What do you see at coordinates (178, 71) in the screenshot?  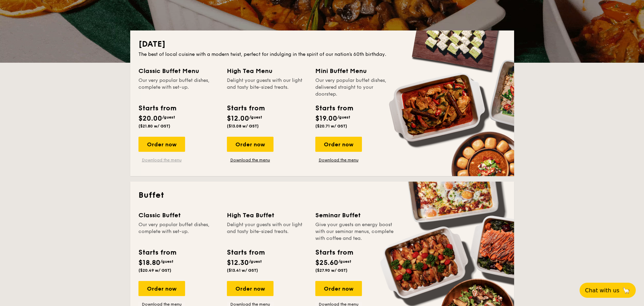 I see `div: Classic Buffet Menu` at bounding box center [178, 71].